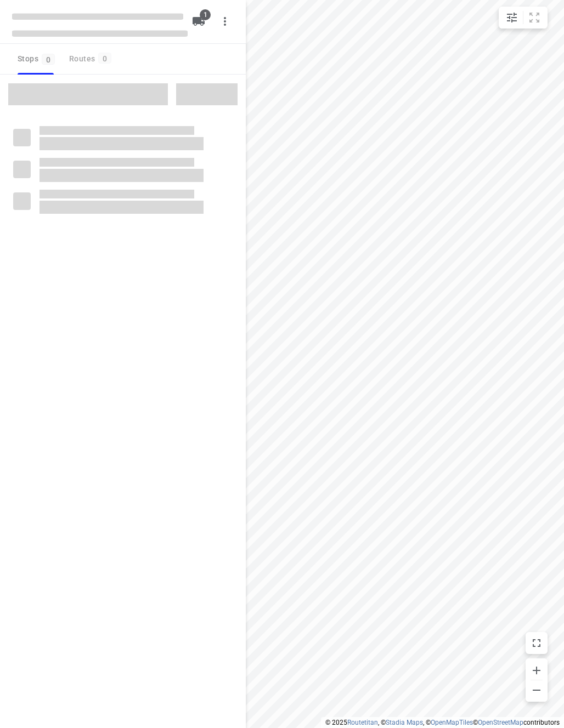 The width and height of the screenshot is (564, 728). I want to click on div: small contained button group, so click(523, 18).